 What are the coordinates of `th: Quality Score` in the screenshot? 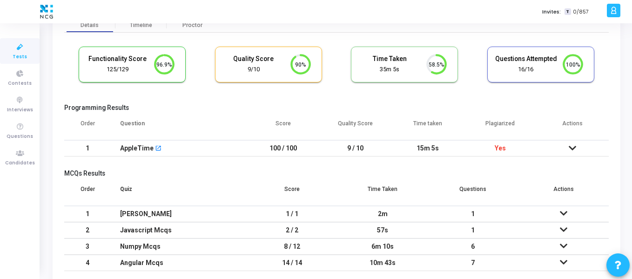 It's located at (356, 127).